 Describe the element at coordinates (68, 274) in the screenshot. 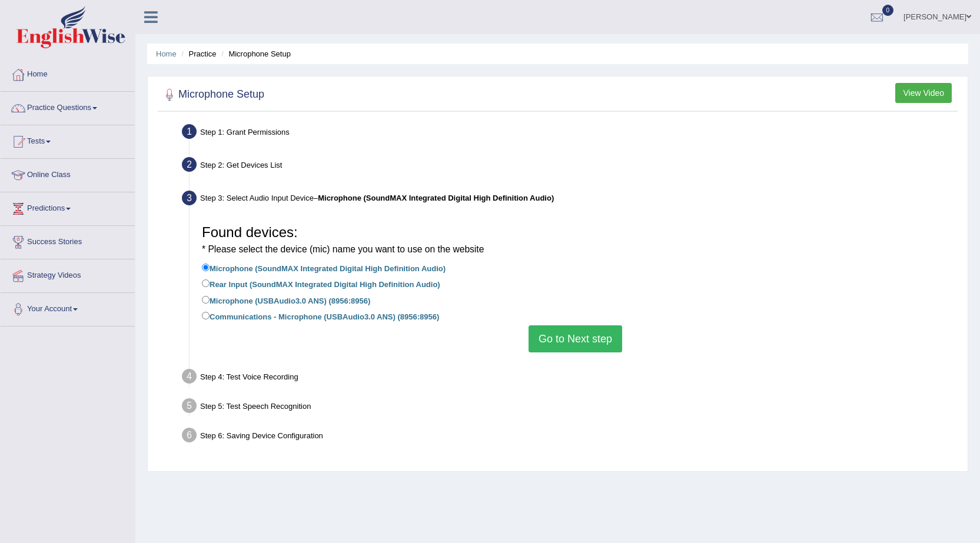

I see `a: Strategy Videos` at that location.